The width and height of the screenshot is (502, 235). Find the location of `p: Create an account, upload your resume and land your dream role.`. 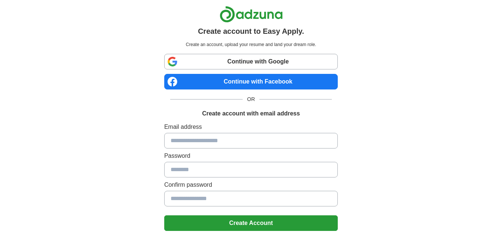

p: Create an account, upload your resume and land your dream role. is located at coordinates (251, 45).